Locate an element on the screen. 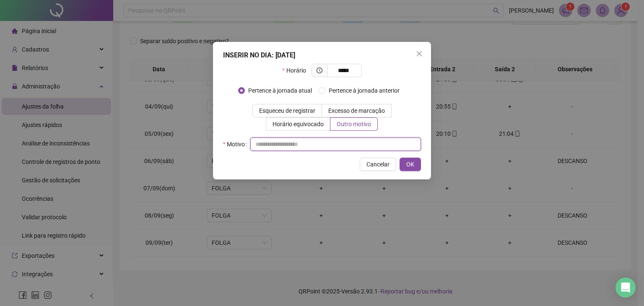  span: Pertence à jornada anterior is located at coordinates (364, 90).